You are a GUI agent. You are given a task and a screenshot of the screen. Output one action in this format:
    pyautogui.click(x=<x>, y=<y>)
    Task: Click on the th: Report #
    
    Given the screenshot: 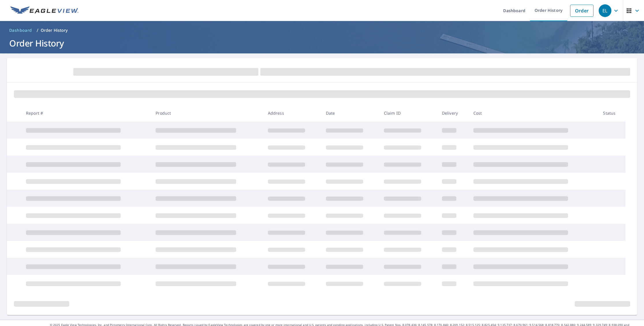 What is the action you would take?
    pyautogui.click(x=86, y=113)
    